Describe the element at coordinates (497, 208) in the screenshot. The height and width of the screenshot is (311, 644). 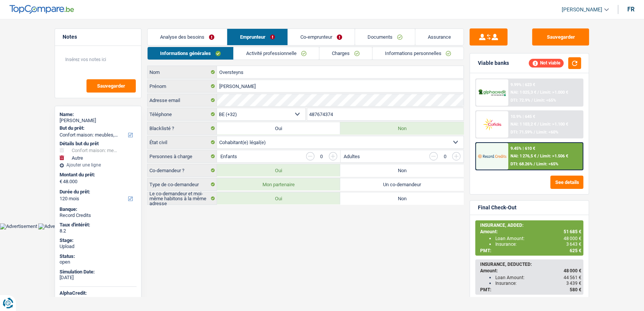
I see `div: Final Check-Out` at that location.